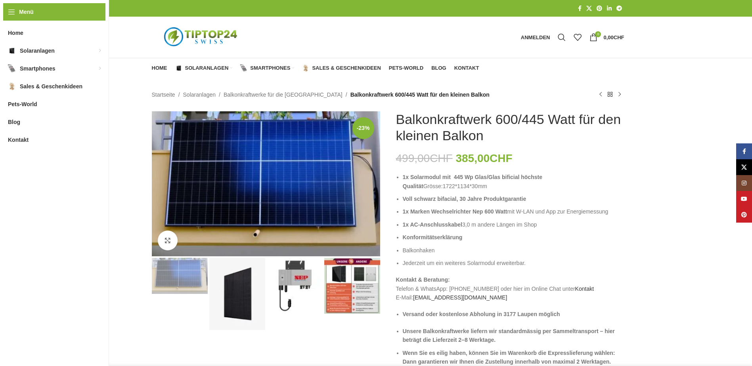 This screenshot has height=366, width=752. Describe the element at coordinates (159, 68) in the screenshot. I see `a: Home` at that location.